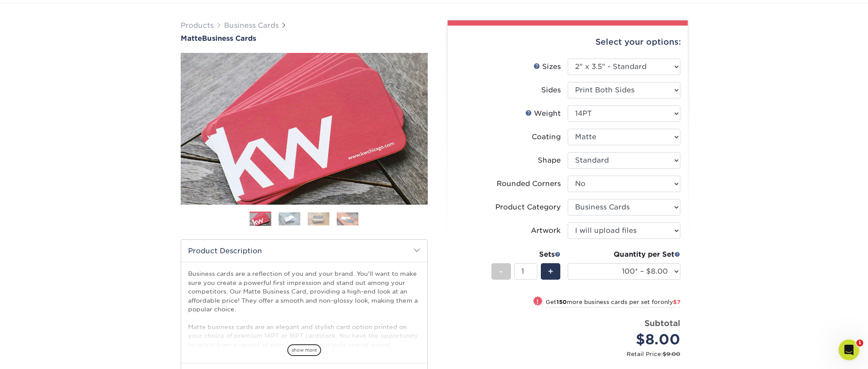 The height and width of the screenshot is (369, 868). What do you see at coordinates (676, 302) in the screenshot?
I see `span: $7` at bounding box center [676, 302].